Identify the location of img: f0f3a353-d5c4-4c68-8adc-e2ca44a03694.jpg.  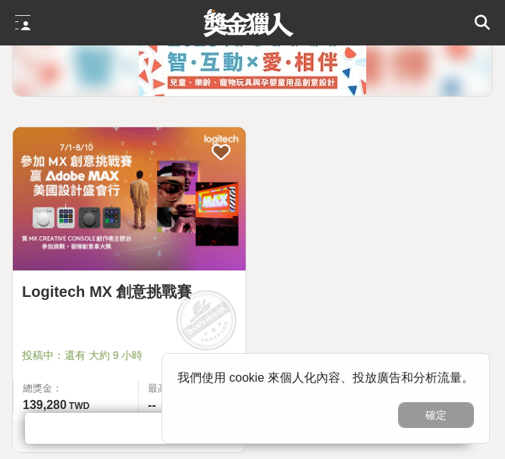
(252, 58).